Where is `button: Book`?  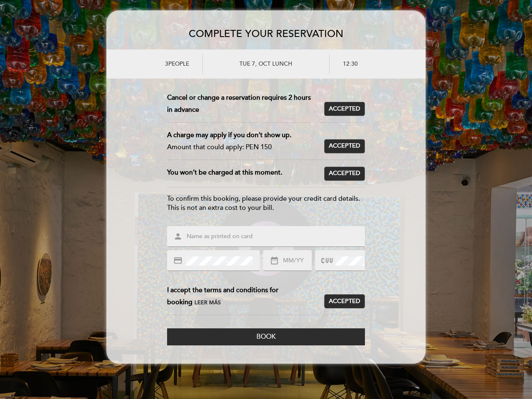
button: Book is located at coordinates (266, 337).